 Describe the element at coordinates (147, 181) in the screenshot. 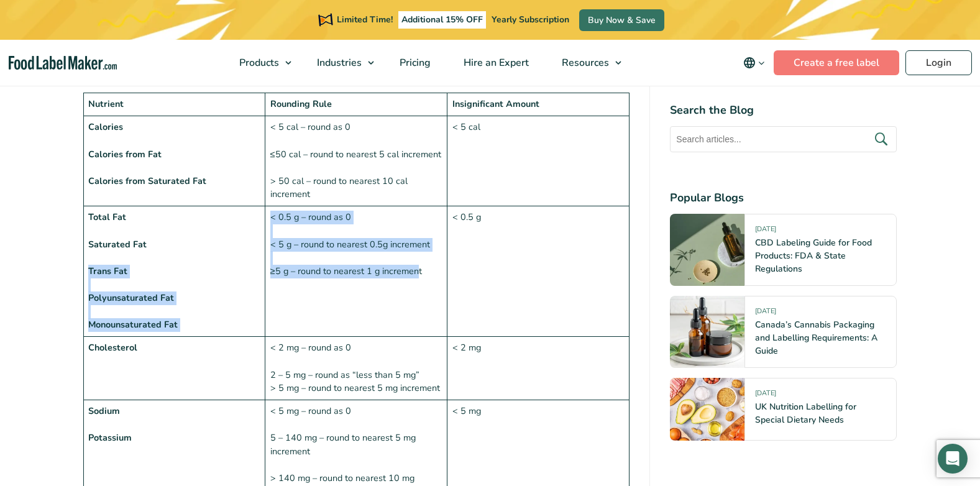

I see `strong: Calories from Saturated Fat` at that location.